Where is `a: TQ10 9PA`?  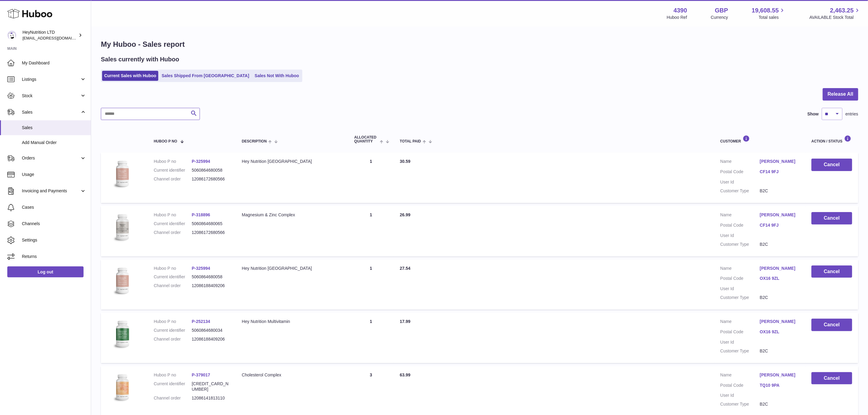
a: TQ10 9PA is located at coordinates (779, 385).